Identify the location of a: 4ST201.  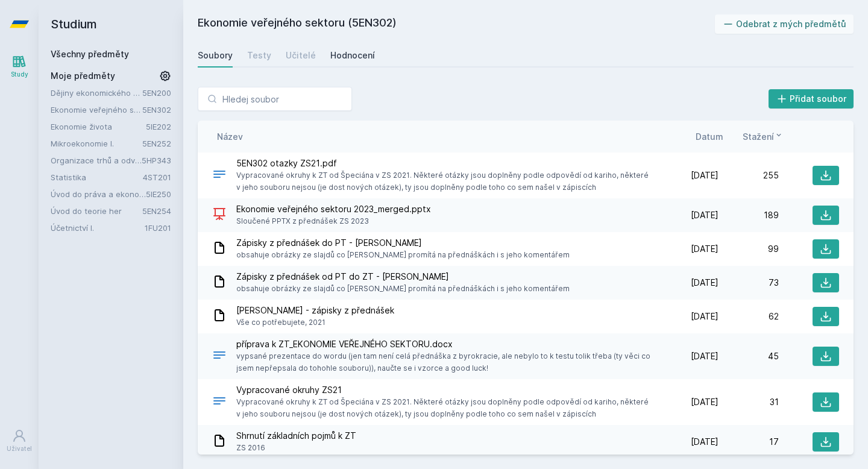
(157, 177).